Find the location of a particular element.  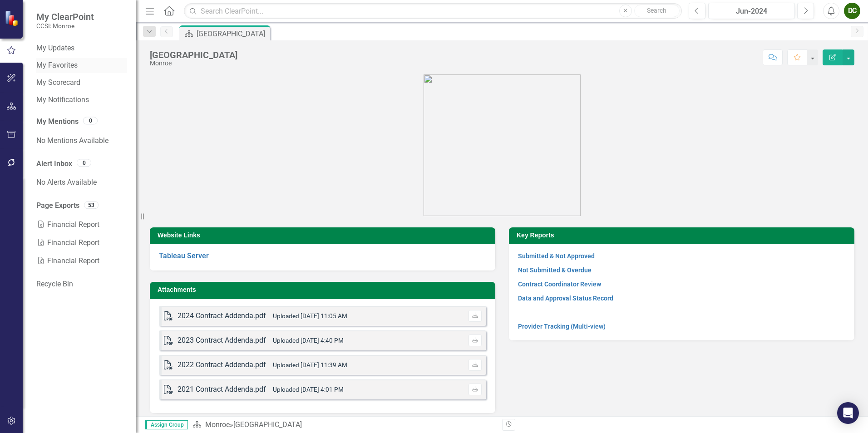

a: Contract Coordinator Review is located at coordinates (559, 284).